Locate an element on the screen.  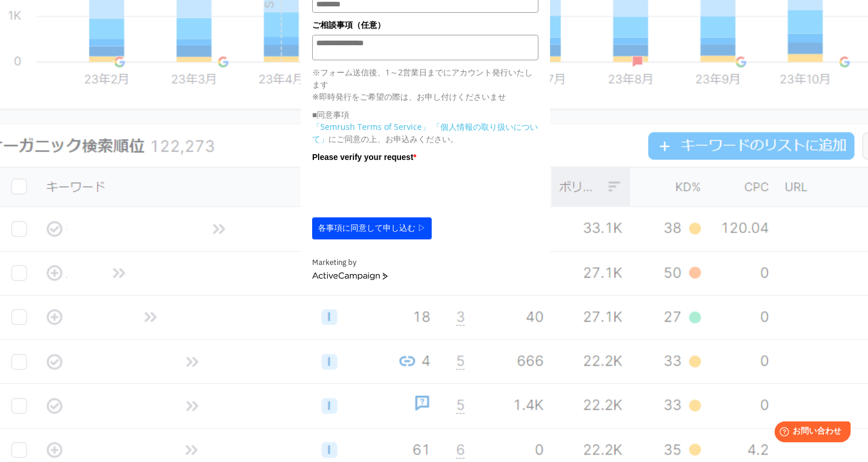
p: ■同意事項 is located at coordinates (425, 114).